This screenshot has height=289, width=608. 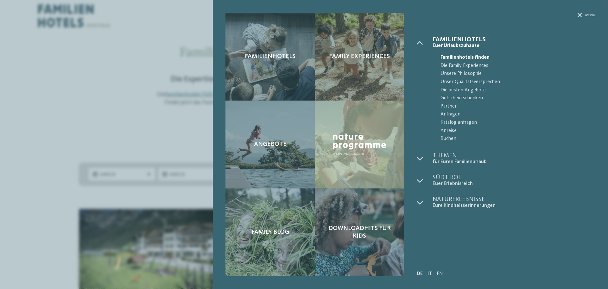 What do you see at coordinates (270, 144) in the screenshot?
I see `a: Familienhotels gesucht? Hier findet ihr die besten! Angebote` at bounding box center [270, 144].